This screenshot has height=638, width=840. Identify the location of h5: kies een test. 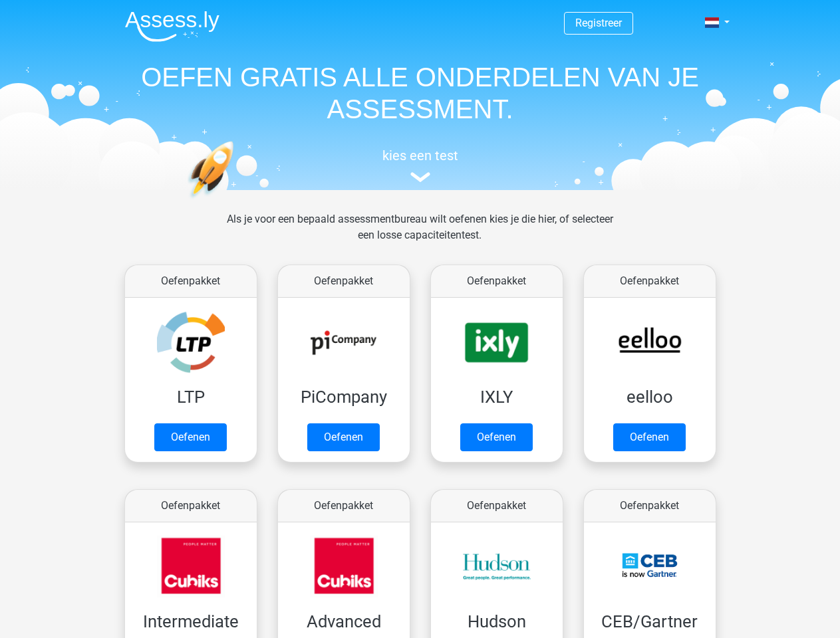
(420, 156).